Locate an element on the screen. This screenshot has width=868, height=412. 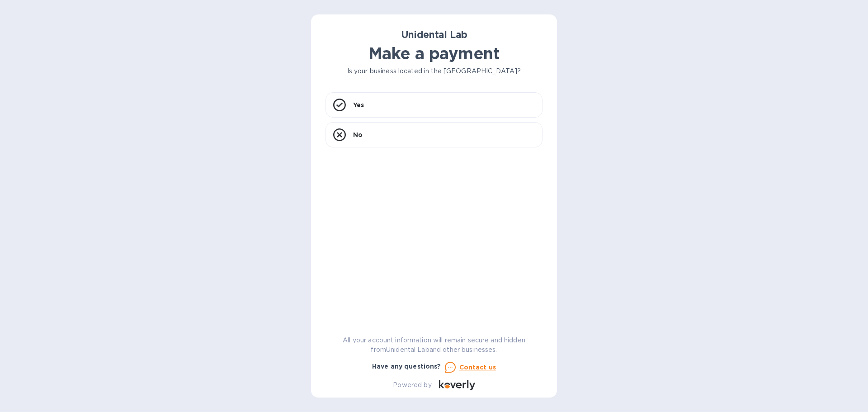
b: Have any questions? is located at coordinates (406, 366).